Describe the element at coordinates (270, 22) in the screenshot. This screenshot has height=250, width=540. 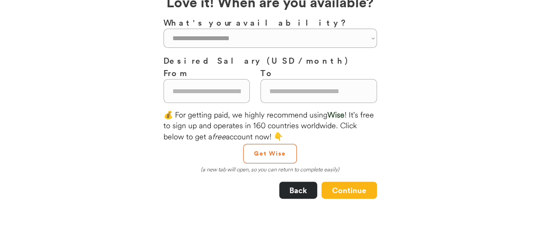
I see `h3: What's your availability?` at that location.